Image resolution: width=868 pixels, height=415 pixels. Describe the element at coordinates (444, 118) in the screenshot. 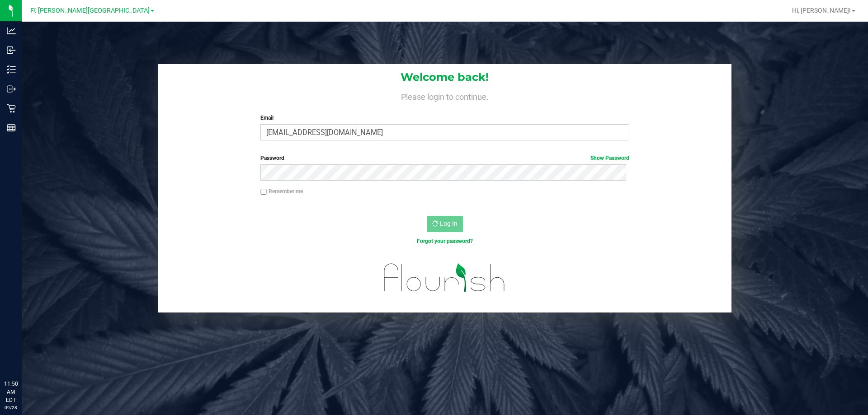

I see `label: Email` at that location.